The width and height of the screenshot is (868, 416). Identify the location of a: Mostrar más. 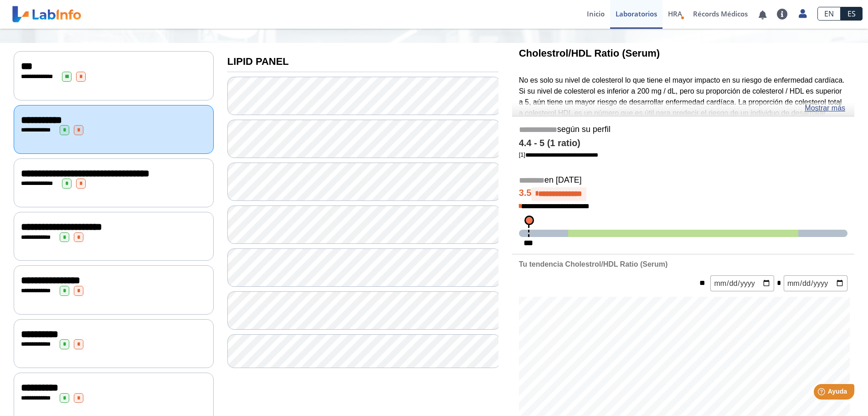
(825, 108).